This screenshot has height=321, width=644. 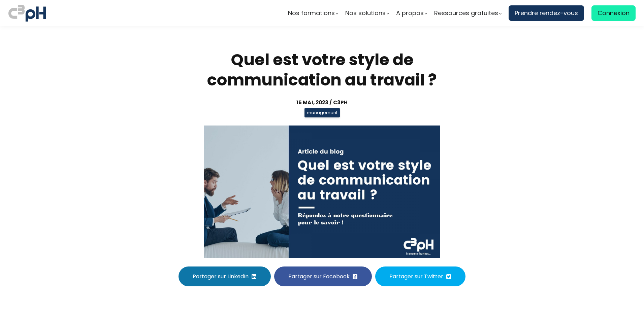 What do you see at coordinates (322, 70) in the screenshot?
I see `h1: Quel est votre style de communication au travail ?` at bounding box center [322, 70].